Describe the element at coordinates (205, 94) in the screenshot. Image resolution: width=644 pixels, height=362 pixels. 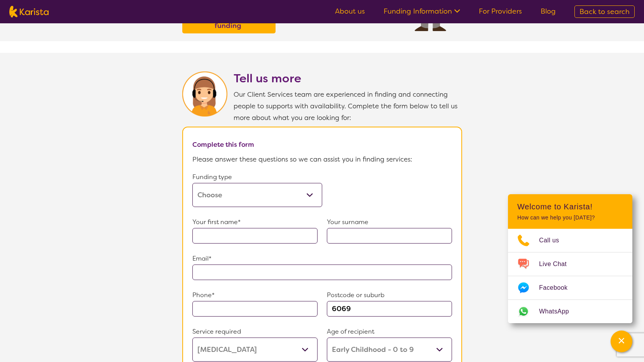
I see `img: Karista Client Service` at that location.